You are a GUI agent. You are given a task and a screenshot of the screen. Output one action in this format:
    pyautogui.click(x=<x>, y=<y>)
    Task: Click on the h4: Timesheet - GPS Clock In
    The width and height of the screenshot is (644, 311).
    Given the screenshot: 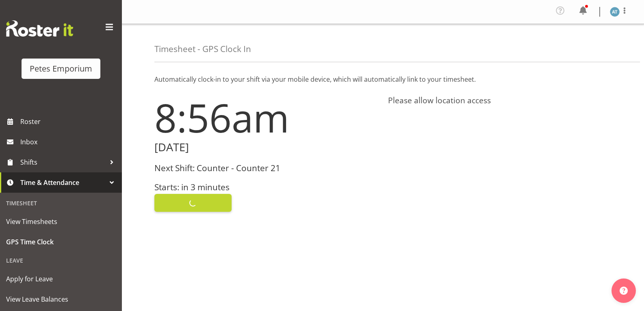 What is the action you would take?
    pyautogui.click(x=203, y=49)
    